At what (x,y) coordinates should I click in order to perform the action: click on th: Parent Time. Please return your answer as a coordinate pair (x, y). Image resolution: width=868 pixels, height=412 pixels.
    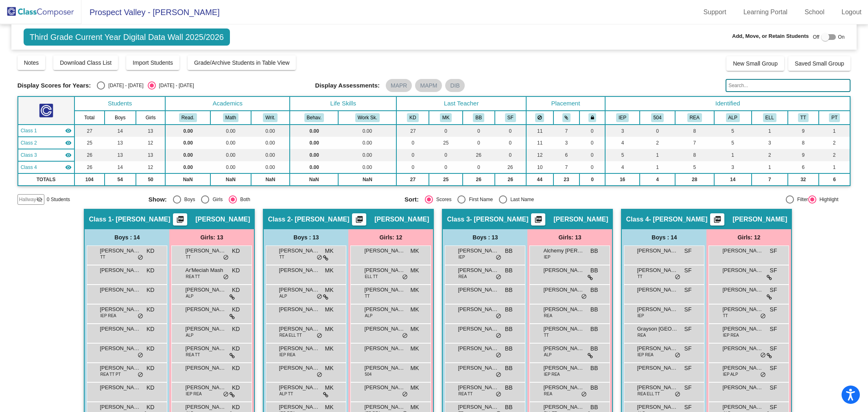
    Looking at the image, I should click on (835, 117).